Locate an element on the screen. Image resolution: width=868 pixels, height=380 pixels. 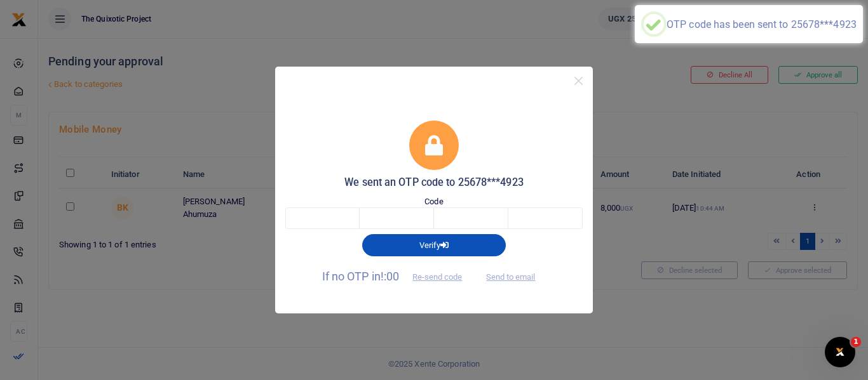
label: Code is located at coordinates (434, 202).